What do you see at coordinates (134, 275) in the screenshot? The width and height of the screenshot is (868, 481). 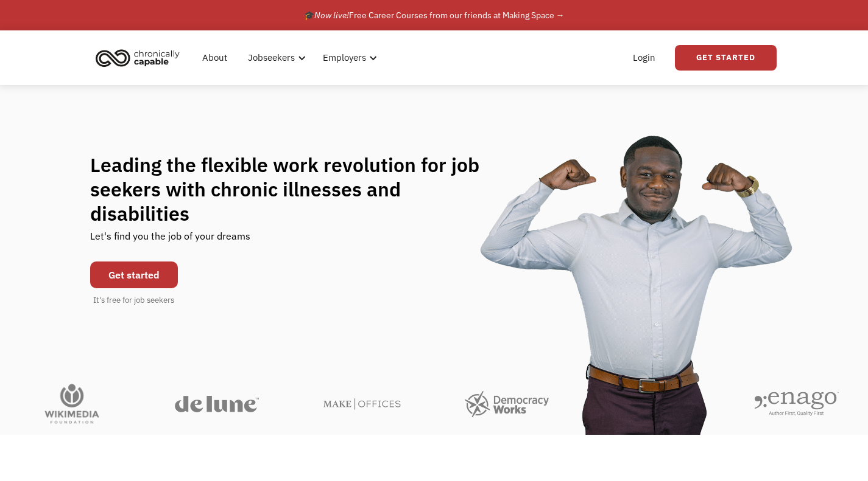 I see `a: Get started` at bounding box center [134, 275].